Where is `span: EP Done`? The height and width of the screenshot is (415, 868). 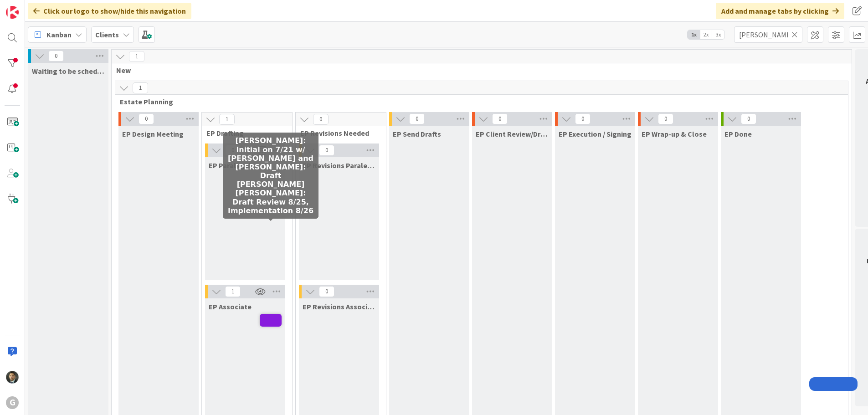
span: EP Done is located at coordinates (738, 134).